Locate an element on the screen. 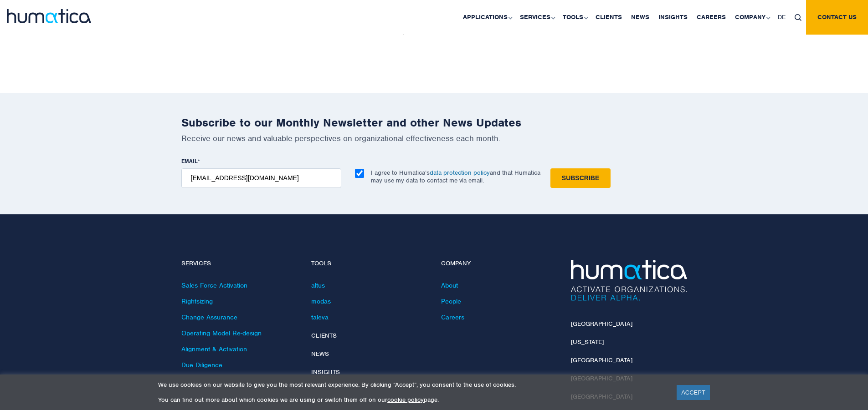 The image size is (868, 410). a: altus is located at coordinates (318, 286).